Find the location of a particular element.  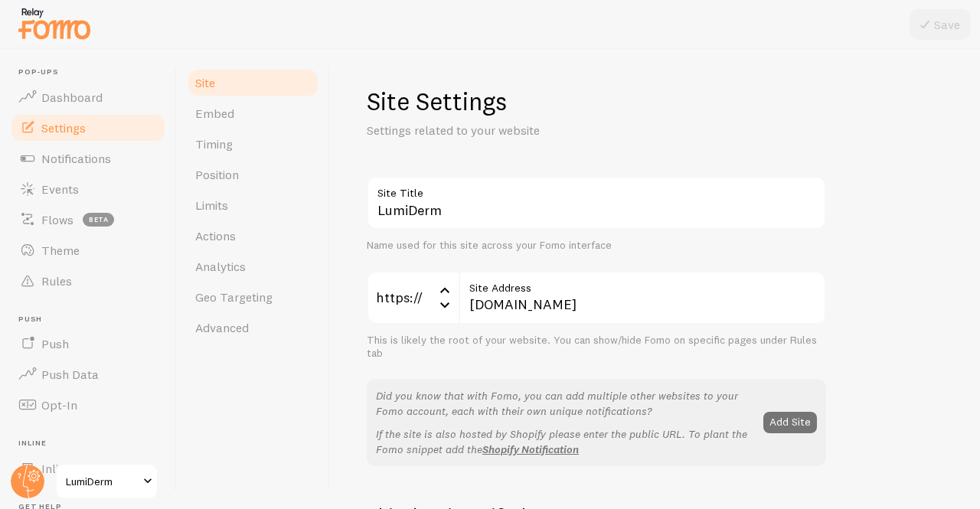

span: LumiDerm is located at coordinates (102, 482).